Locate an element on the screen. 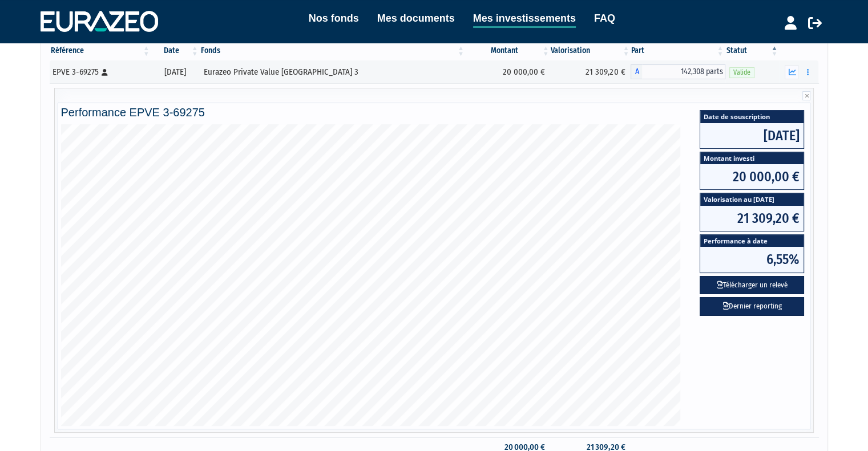  span: Date de souscription is located at coordinates (752, 117).